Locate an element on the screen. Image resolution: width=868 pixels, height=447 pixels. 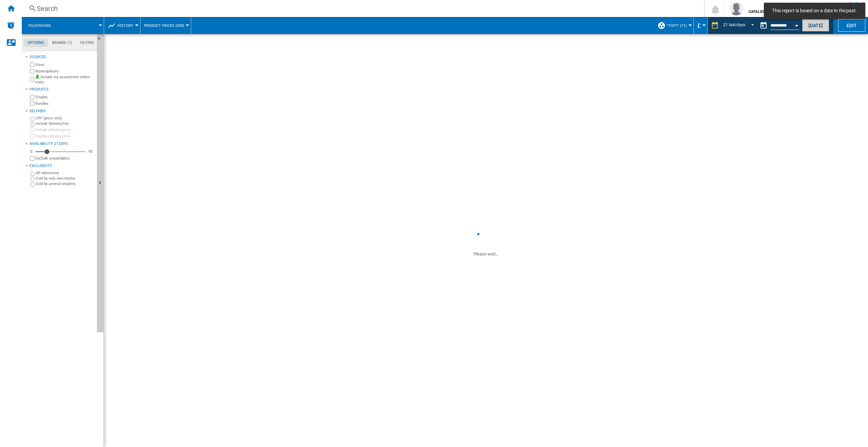
button: Televisions is located at coordinates (43, 26).